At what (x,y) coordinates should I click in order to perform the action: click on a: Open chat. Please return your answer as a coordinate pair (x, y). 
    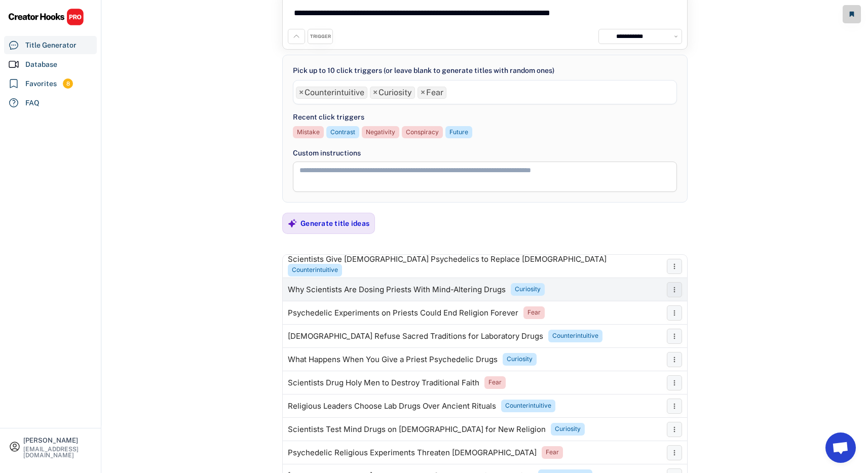
    Looking at the image, I should click on (841, 448).